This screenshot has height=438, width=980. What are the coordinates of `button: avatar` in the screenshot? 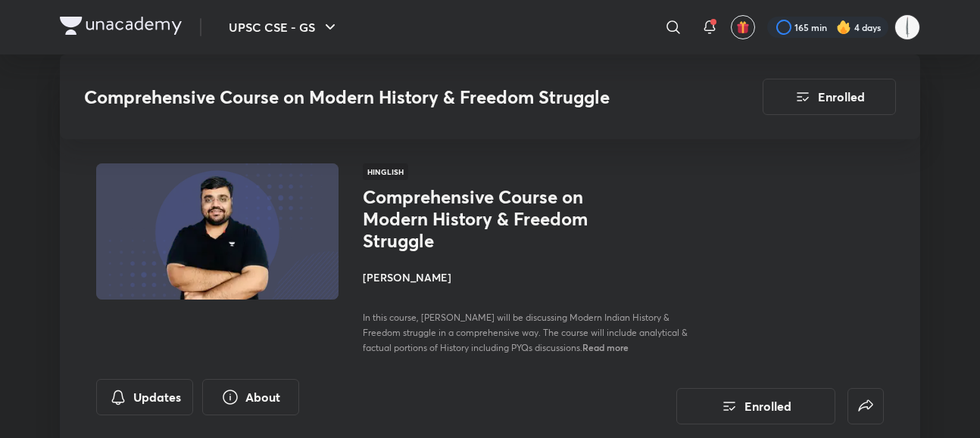 It's located at (743, 28).